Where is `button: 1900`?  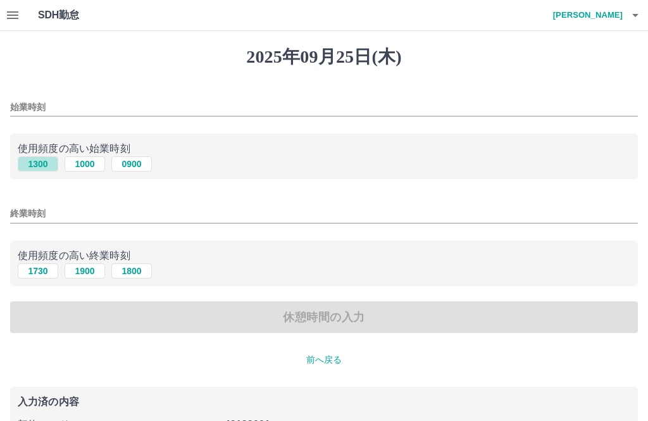
button: 1900 is located at coordinates (85, 271).